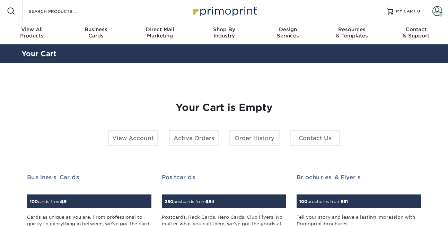  Describe the element at coordinates (288, 29) in the screenshot. I see `span: Design` at that location.